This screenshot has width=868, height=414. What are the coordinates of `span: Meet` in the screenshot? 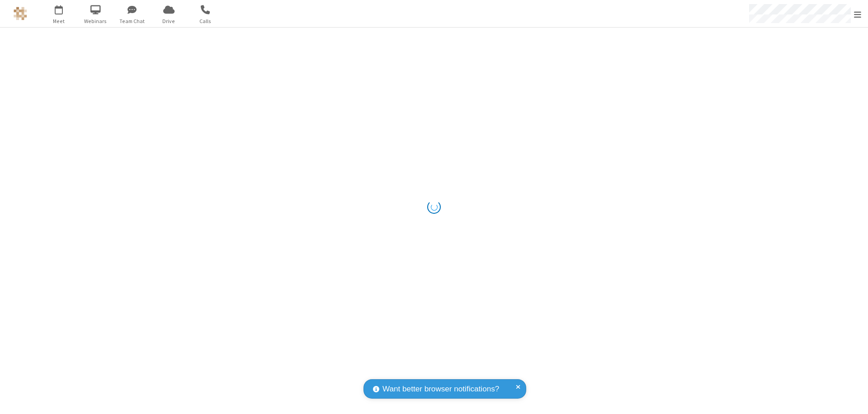 It's located at (59, 21).